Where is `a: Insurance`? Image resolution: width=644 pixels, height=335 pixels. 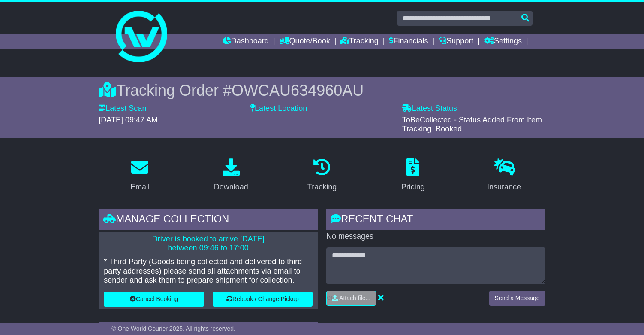
a: Insurance is located at coordinates (504, 175).